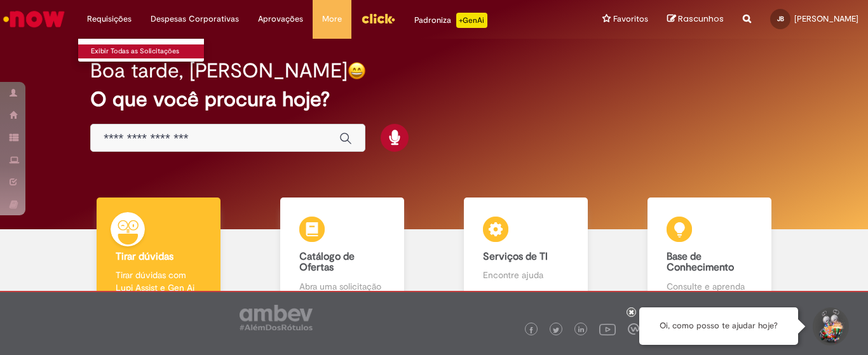 This screenshot has height=355, width=868. I want to click on a: Serviços de TI Encontre ajuda, so click(525, 252).